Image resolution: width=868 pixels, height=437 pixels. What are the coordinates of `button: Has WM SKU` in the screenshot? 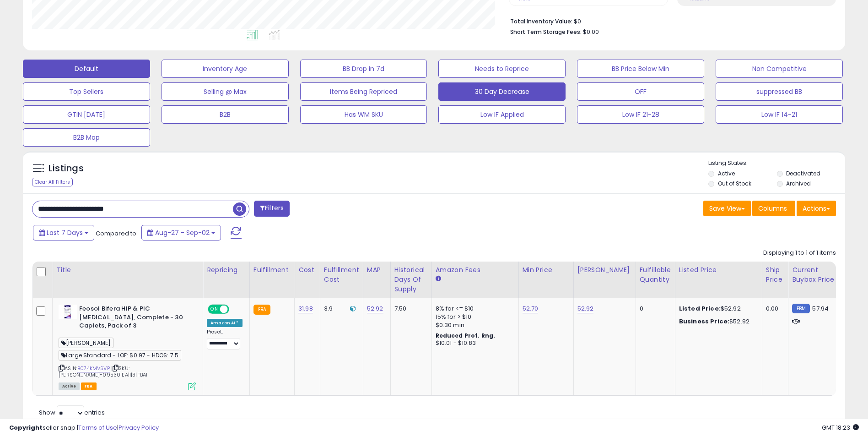 It's located at (364, 114).